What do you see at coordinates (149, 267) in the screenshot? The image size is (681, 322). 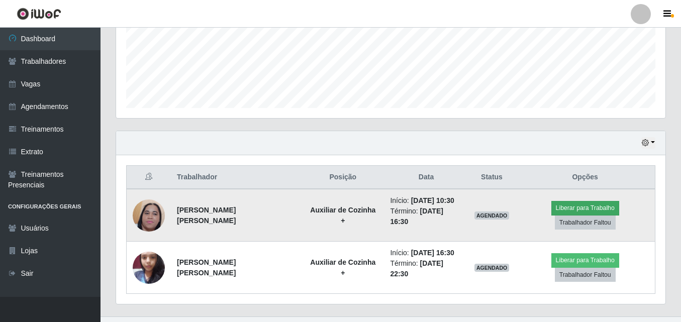 I see `img: 1737943113754.jpeg` at bounding box center [149, 267].